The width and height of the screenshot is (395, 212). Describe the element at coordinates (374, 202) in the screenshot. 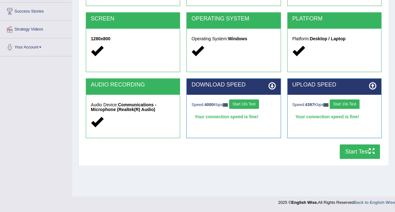

I see `strong: Back to English Wise` at that location.